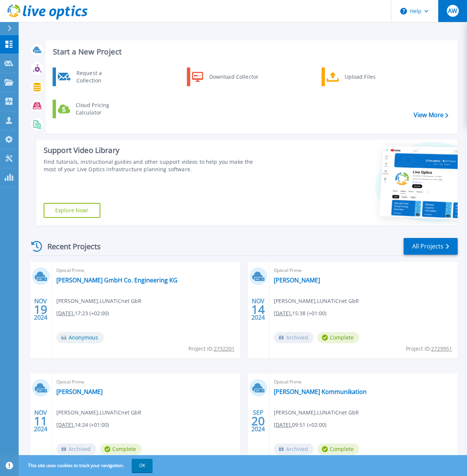  Describe the element at coordinates (369, 77) in the screenshot. I see `div: Upload Files` at that location.